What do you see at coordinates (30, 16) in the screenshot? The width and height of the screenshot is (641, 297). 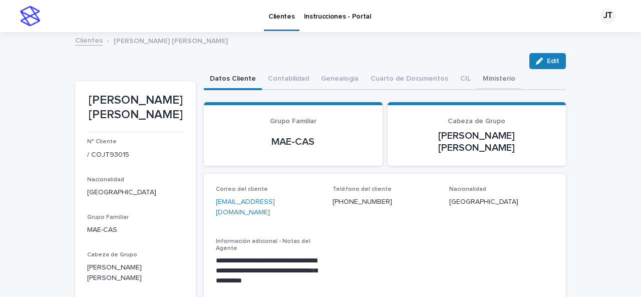 I see `img: stacker-logo-s-only.png` at bounding box center [30, 16].